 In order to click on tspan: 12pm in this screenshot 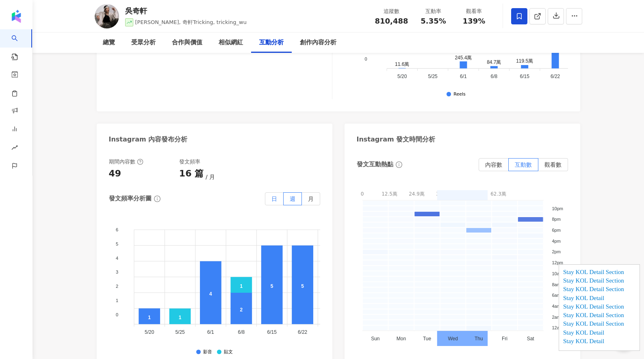, I will do `click(558, 263)`.